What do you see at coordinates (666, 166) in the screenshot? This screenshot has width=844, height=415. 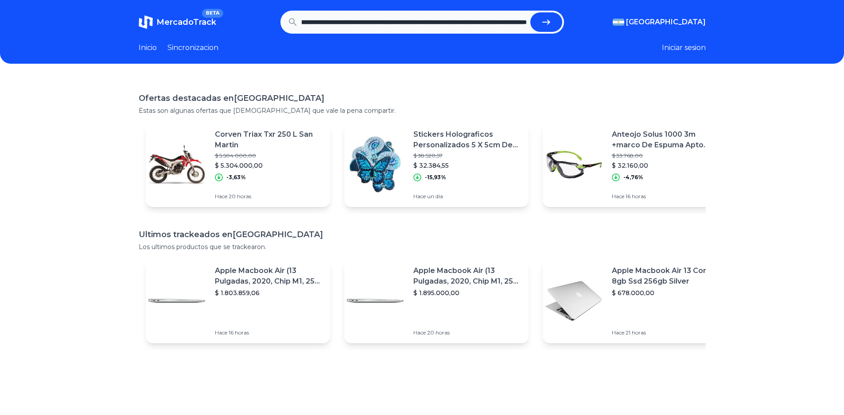 I see `p: $ 32.160,00` at bounding box center [666, 166].